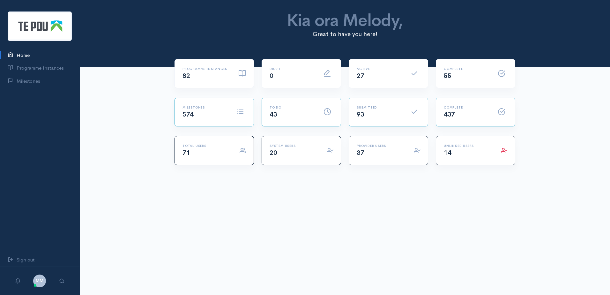 This screenshot has height=295, width=610. Describe the element at coordinates (40, 26) in the screenshot. I see `img: Te Pou` at that location.